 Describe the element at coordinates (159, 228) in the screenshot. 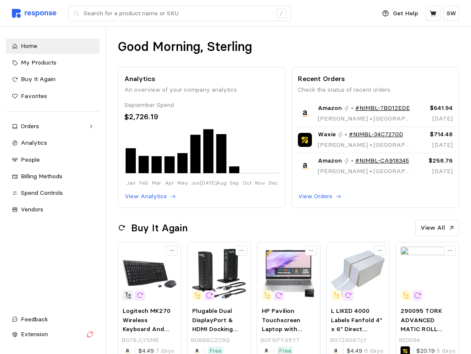

I see `h2: Buy It Again` at that location.